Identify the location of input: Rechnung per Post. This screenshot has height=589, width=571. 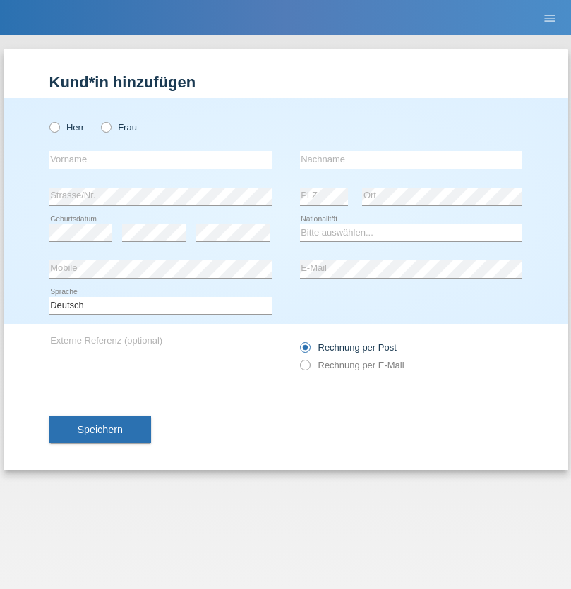
(304, 351).